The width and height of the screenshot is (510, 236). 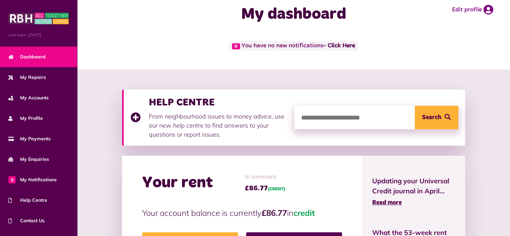 I want to click on span: My Enquiries, so click(x=29, y=159).